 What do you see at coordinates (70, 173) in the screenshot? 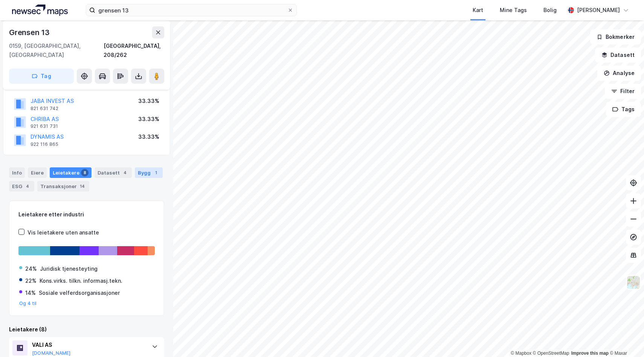
I see `div: Leietakere` at bounding box center [70, 173].